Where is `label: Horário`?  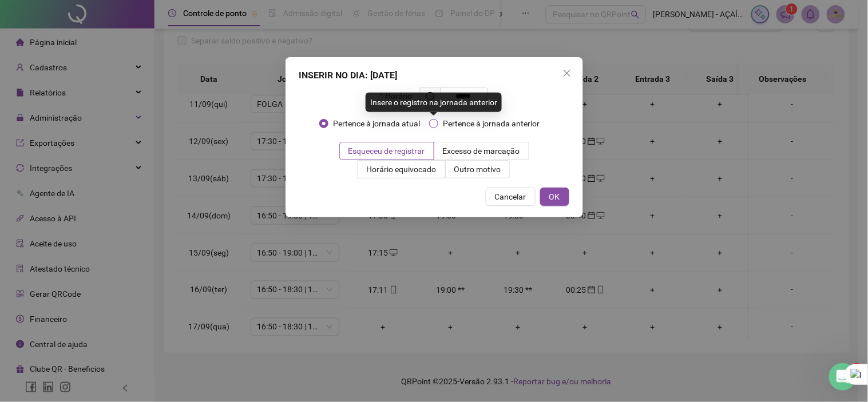 label: Horário is located at coordinates (399, 96).